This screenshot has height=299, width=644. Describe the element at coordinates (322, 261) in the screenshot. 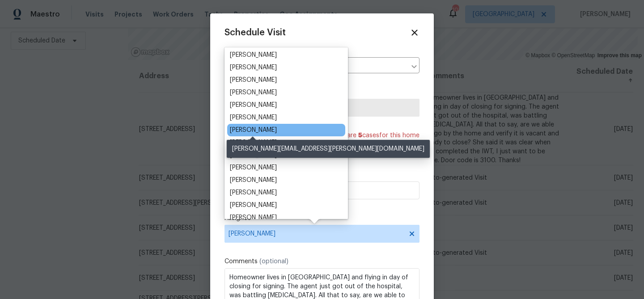

I see `label: Comments` at that location.